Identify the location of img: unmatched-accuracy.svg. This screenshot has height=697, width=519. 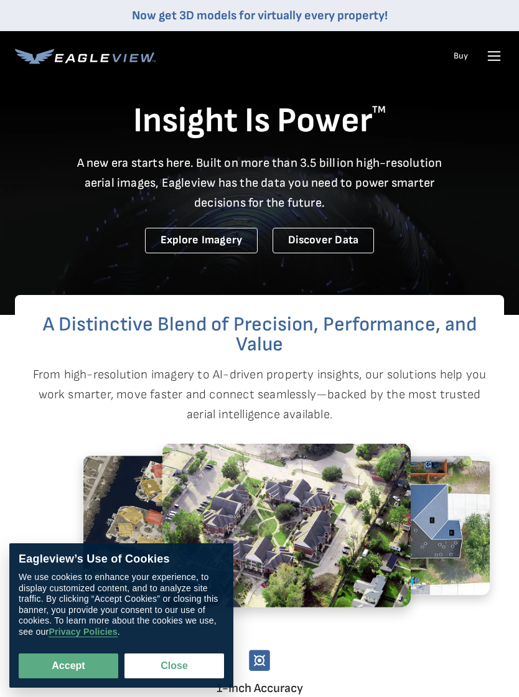
(260, 660).